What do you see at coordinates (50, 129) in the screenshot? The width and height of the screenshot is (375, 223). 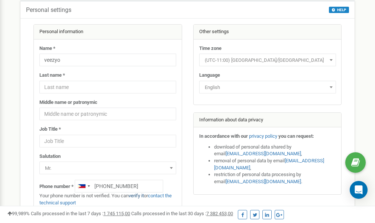 I see `label: Job Title *` at bounding box center [50, 129].